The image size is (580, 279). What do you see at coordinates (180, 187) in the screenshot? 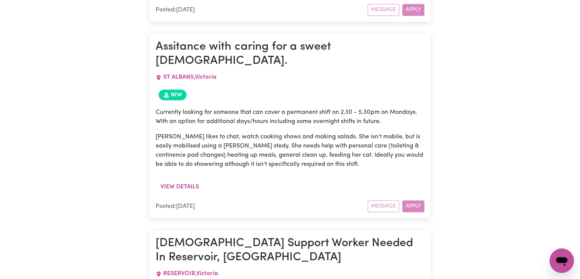
I see `button: View details` at bounding box center [180, 187].